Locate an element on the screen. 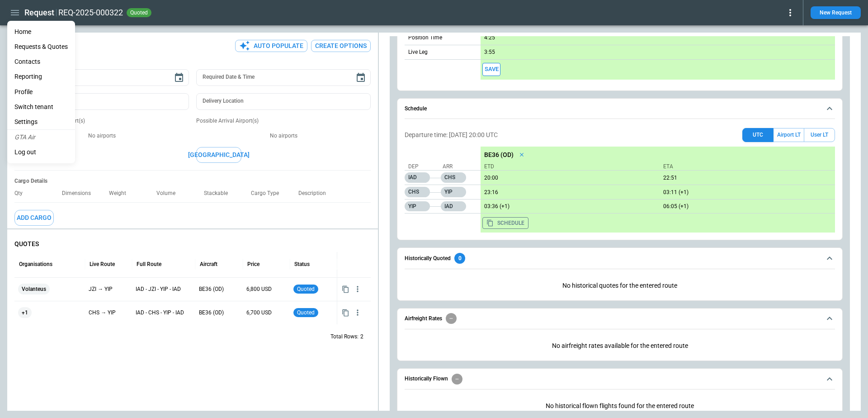 This screenshot has width=868, height=418. li: Home is located at coordinates (41, 31).